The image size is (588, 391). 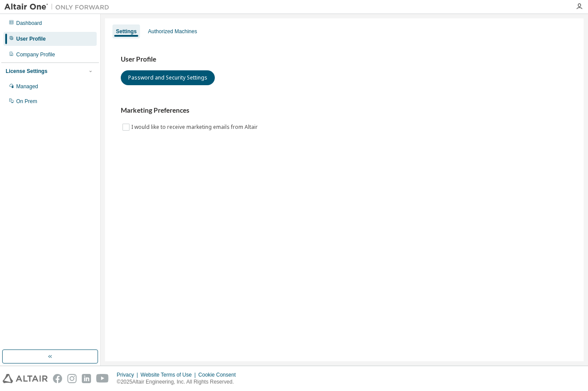 I want to click on div: License Settings, so click(x=26, y=71).